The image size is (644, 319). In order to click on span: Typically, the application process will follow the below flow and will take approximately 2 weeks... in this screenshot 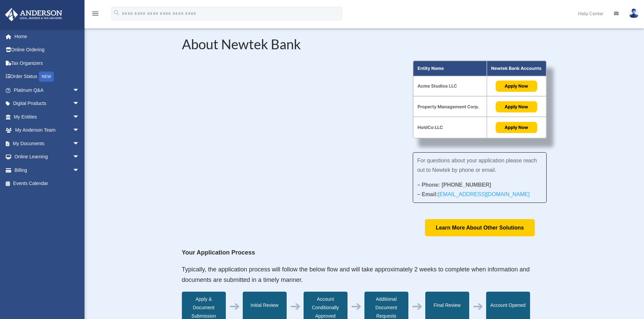, I will do `click(356, 275)`.